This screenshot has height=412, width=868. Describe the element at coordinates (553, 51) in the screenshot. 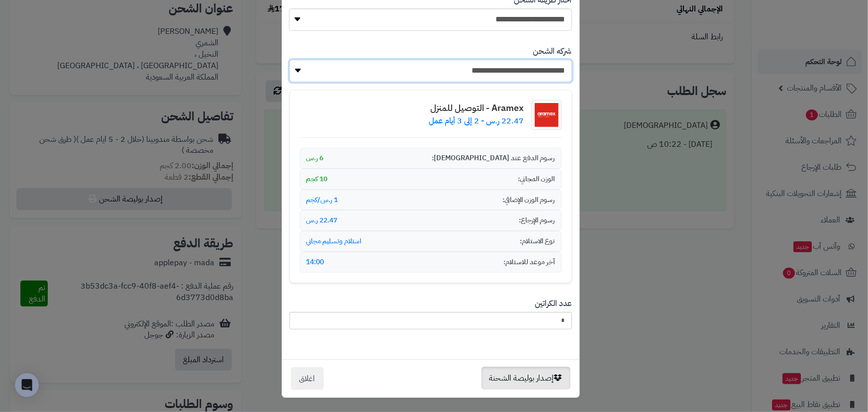

I see `label: شركه الشحن` at that location.